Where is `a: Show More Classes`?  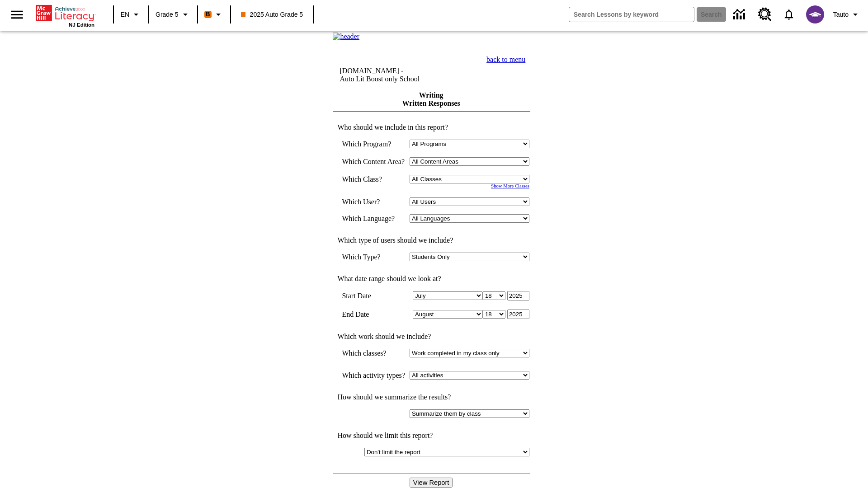 a: Show More Classes is located at coordinates (510, 185).